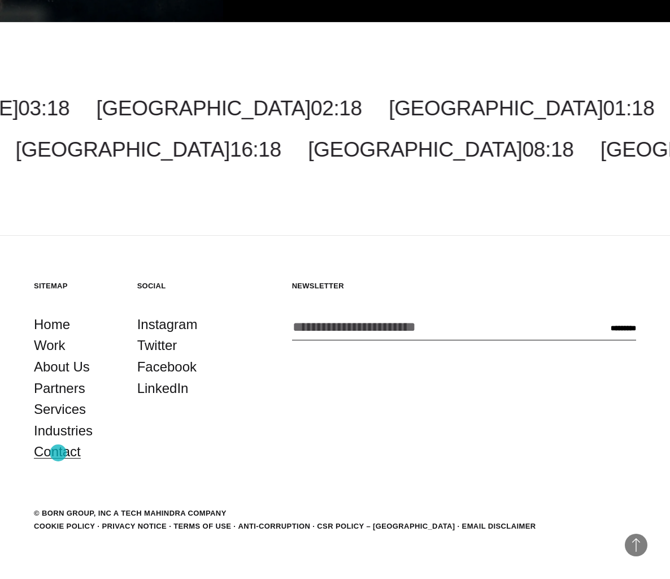  What do you see at coordinates (202, 526) in the screenshot?
I see `a: Terms of Use` at bounding box center [202, 526].